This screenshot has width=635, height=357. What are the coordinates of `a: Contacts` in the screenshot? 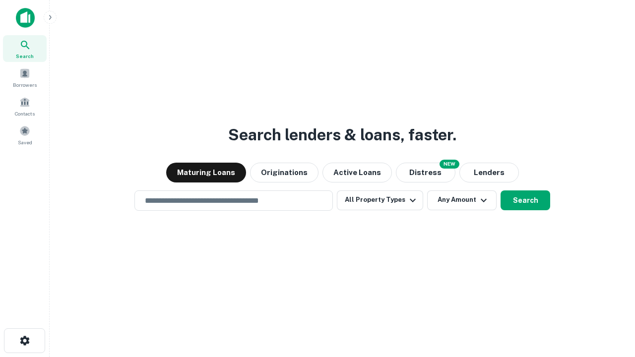 It's located at (25, 106).